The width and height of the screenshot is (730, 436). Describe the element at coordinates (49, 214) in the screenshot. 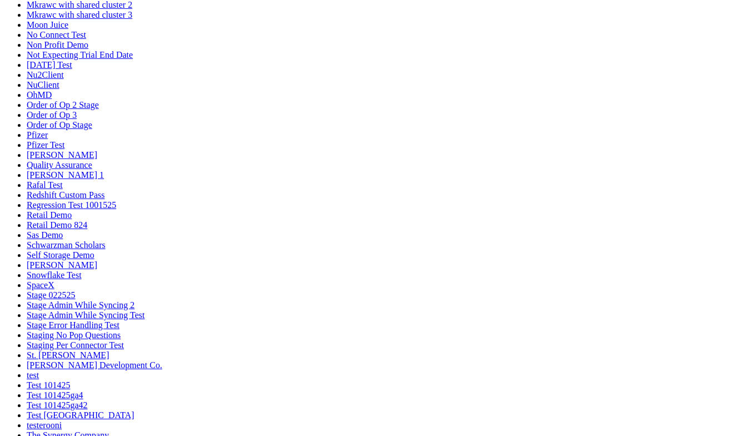

I see `a: Retail Demo` at that location.